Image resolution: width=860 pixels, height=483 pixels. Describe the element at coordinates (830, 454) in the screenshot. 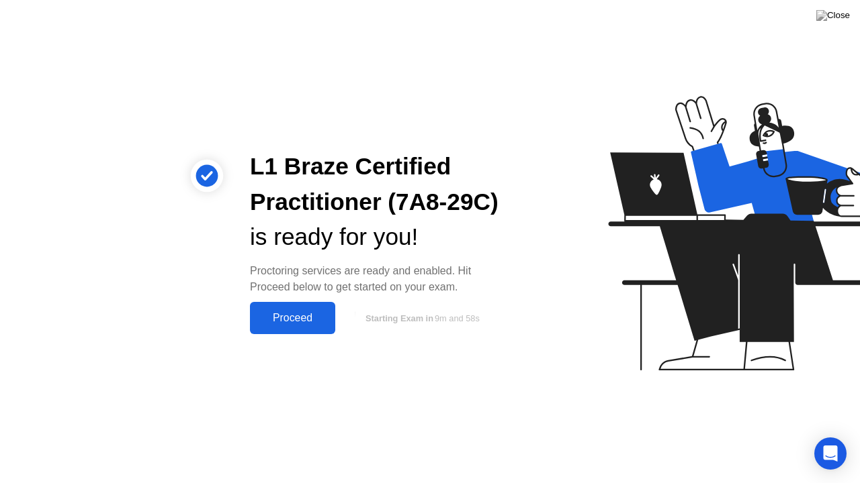

I see `div: Open Intercom Messenger` at that location.